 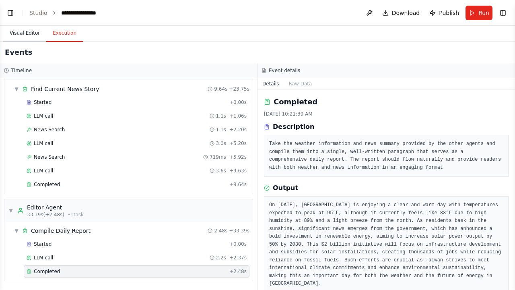 What do you see at coordinates (238, 116) in the screenshot?
I see `span: + 1.06s` at bounding box center [238, 116].